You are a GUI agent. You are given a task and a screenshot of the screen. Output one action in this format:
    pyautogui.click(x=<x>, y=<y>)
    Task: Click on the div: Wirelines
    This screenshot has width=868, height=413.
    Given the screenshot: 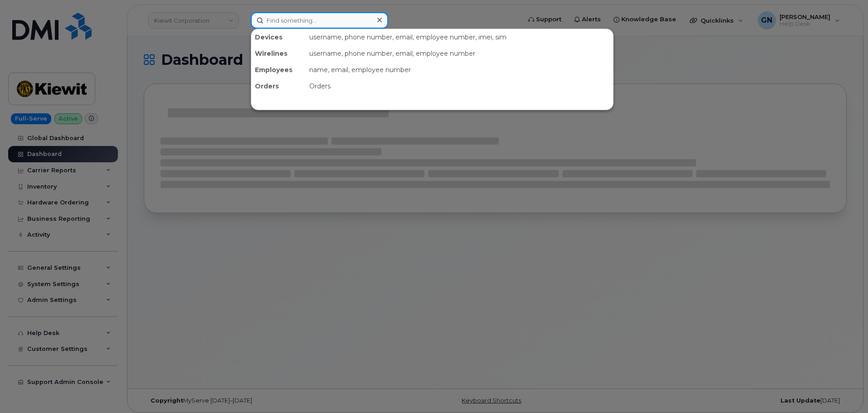 What is the action you would take?
    pyautogui.click(x=279, y=54)
    